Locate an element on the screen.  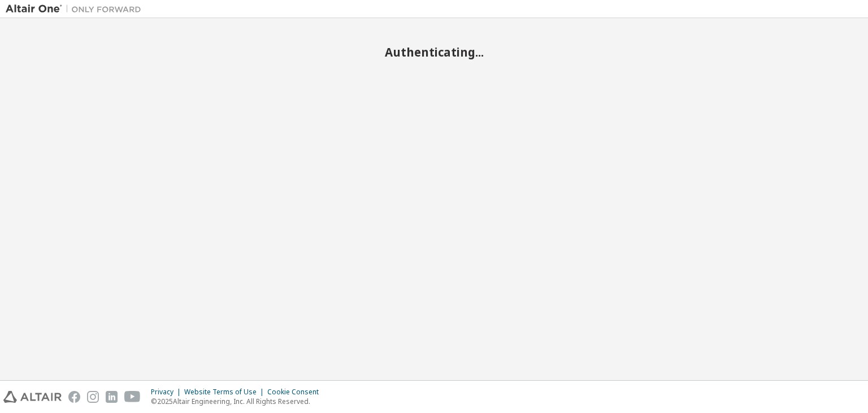
div: Privacy is located at coordinates (167, 392).